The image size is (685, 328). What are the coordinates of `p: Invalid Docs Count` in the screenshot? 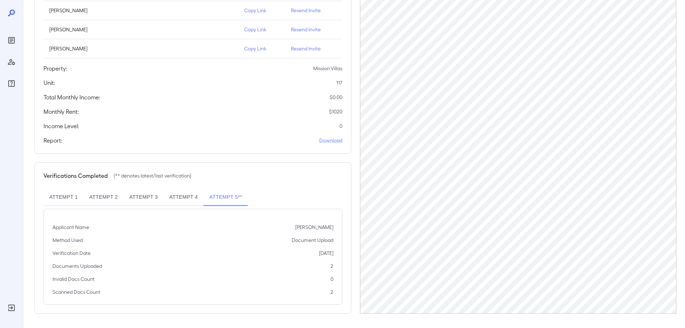 It's located at (73, 279).